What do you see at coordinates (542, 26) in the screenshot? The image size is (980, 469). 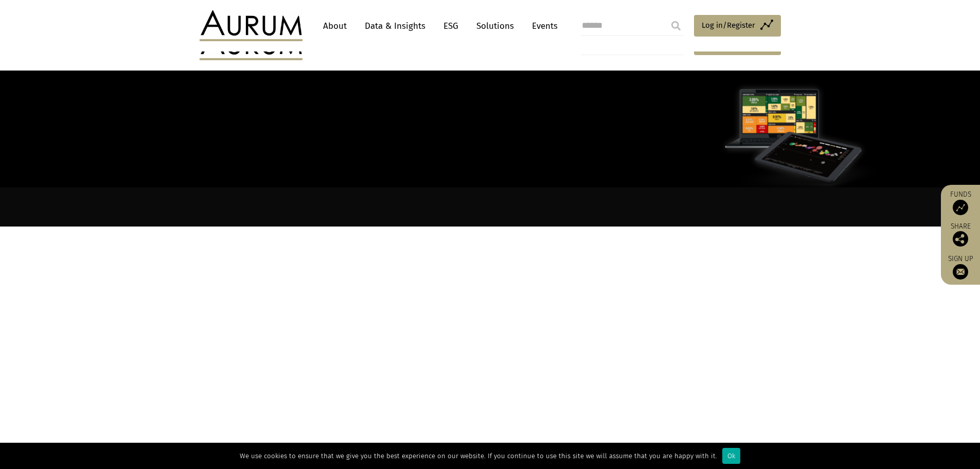 I see `a: Events` at bounding box center [542, 26].